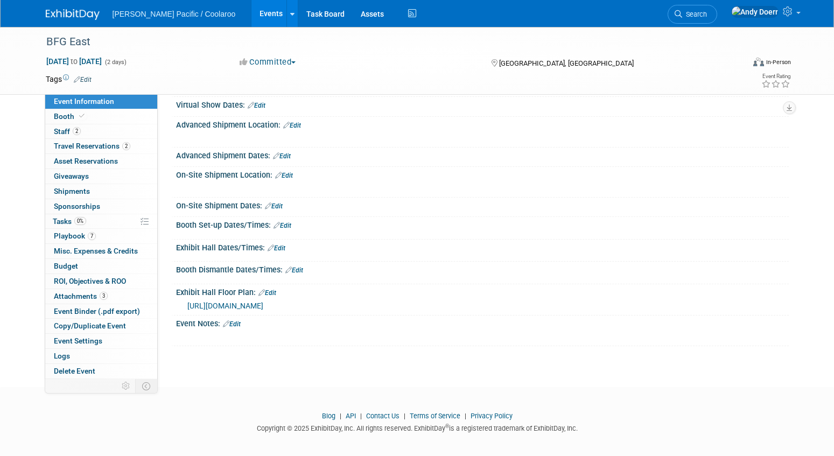 The height and width of the screenshot is (456, 834). Describe the element at coordinates (101, 371) in the screenshot. I see `a: Delete Event` at that location.